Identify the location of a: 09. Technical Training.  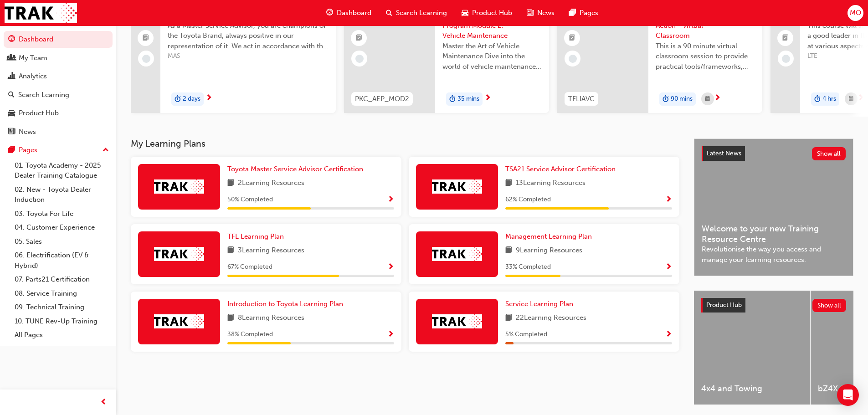
(62, 307).